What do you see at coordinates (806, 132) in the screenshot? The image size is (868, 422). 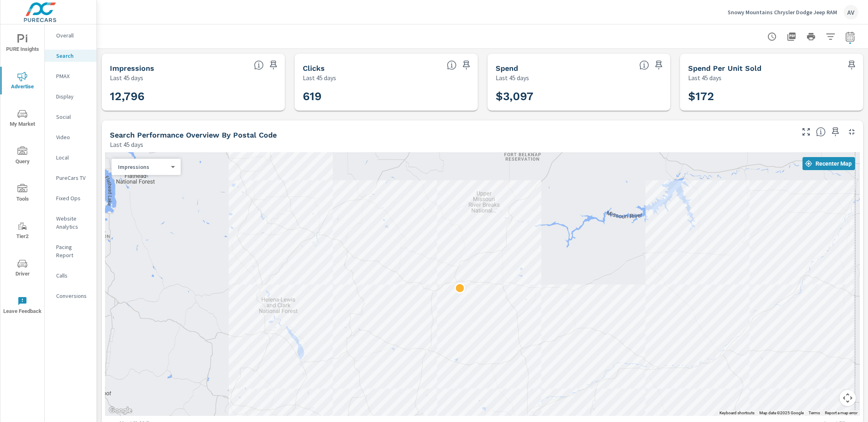 I see `button: Make Fullscreen` at bounding box center [806, 132].